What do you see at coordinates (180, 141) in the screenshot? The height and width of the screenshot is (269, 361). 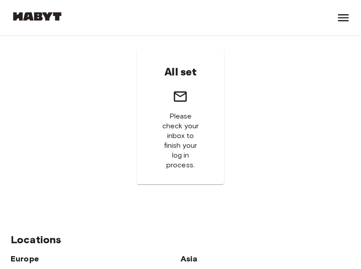 I see `span: Please check your inbox to finish your log in process.` at bounding box center [180, 141].